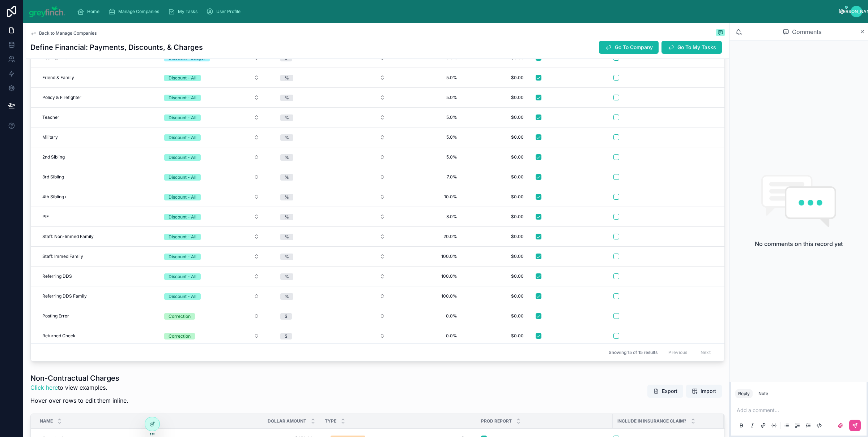 The image size is (868, 437). I want to click on span: 10.0%, so click(430, 197).